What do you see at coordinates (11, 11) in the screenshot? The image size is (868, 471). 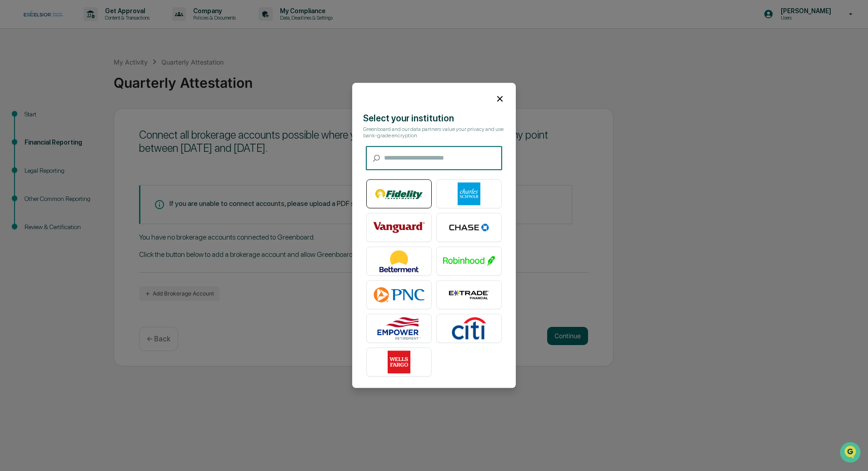 I see `img: f2157a4c-a0d3-4daa-907e-bb6f0de503a5-1751232295721` at bounding box center [11, 11].